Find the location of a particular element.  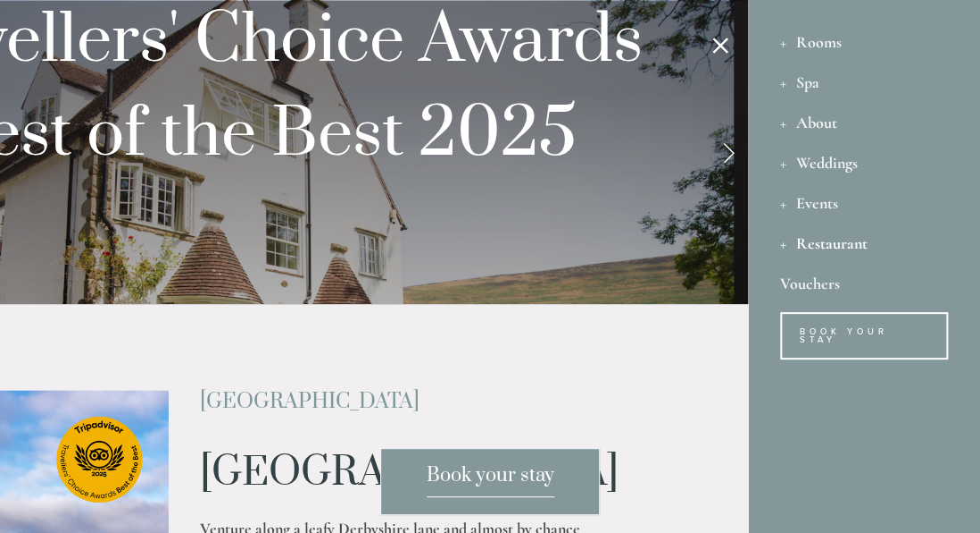

a: Book Your Stay is located at coordinates (864, 335).